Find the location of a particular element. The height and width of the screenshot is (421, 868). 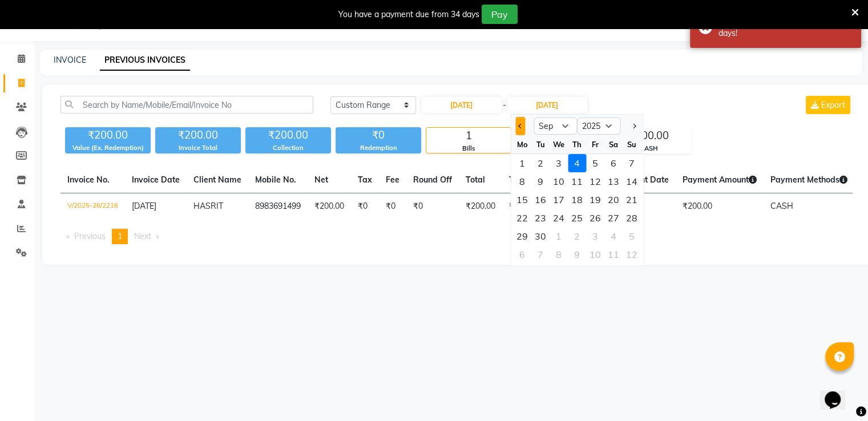

div: 8 is located at coordinates (558, 254).